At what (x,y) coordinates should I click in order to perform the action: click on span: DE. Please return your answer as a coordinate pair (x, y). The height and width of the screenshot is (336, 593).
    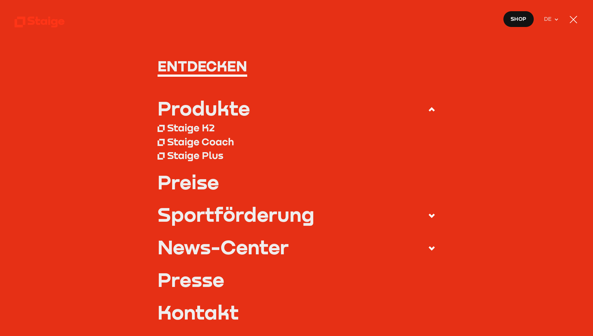
    Looking at the image, I should click on (549, 19).